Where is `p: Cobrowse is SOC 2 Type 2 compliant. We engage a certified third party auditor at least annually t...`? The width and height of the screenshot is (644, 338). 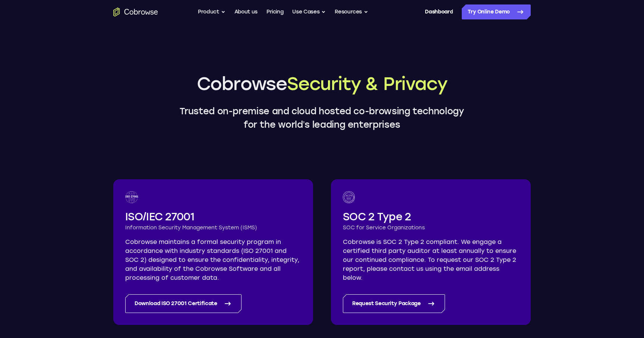
p: Cobrowse is SOC 2 Type 2 compliant. We engage a certified third party auditor at least annually t... is located at coordinates (431, 260).